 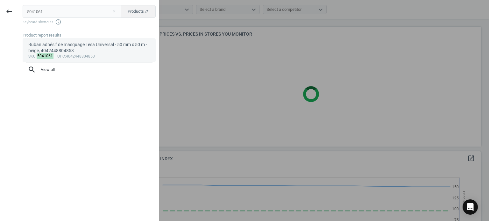 What do you see at coordinates (32, 56) in the screenshot?
I see `span: sku` at bounding box center [32, 56].